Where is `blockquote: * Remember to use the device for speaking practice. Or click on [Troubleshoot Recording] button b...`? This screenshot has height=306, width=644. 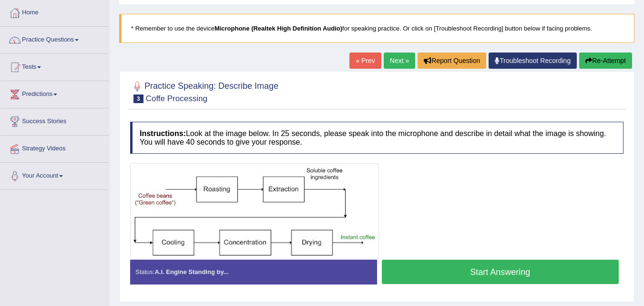 blockquote: * Remember to use the device for speaking practice. Or click on [Troubleshoot Recording] button b... is located at coordinates (377, 28).